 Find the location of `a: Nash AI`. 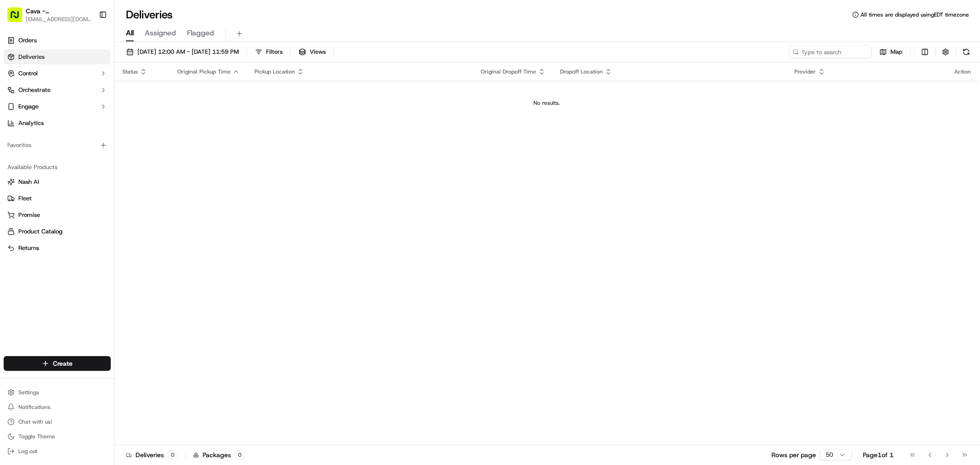

a: Nash AI is located at coordinates (57, 182).